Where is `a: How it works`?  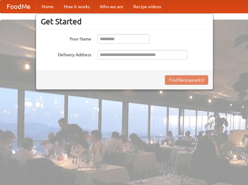
a: How it works is located at coordinates (77, 7).